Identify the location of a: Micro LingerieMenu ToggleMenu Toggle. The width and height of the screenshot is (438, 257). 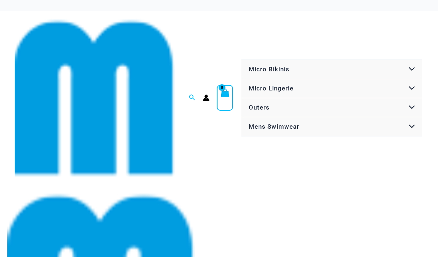
(332, 88).